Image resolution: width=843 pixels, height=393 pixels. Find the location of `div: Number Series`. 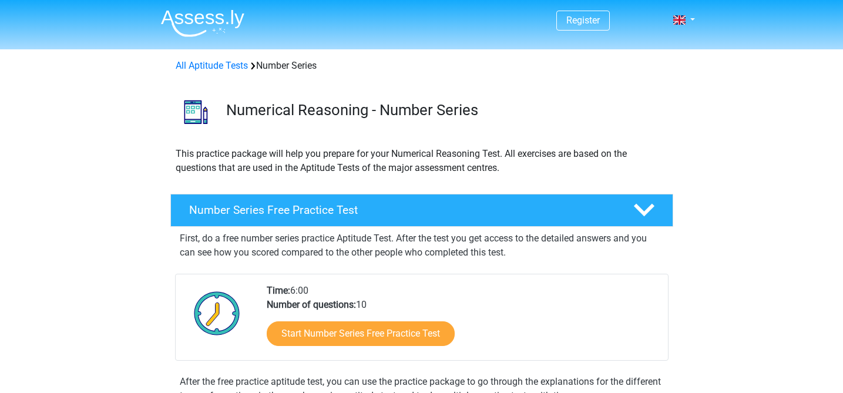

div: Number Series is located at coordinates (422, 66).